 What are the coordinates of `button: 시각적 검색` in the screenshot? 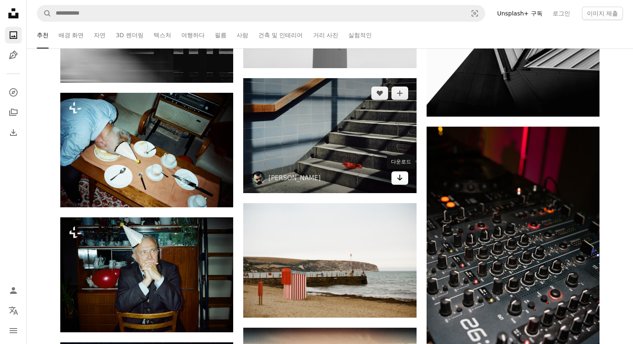 It's located at (475, 13).